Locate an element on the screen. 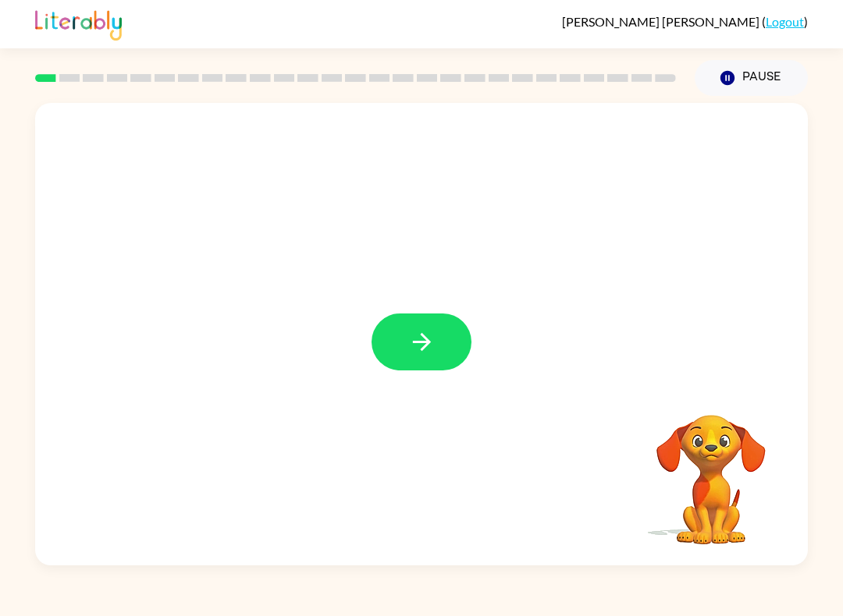  img: Literably is located at coordinates (78, 24).